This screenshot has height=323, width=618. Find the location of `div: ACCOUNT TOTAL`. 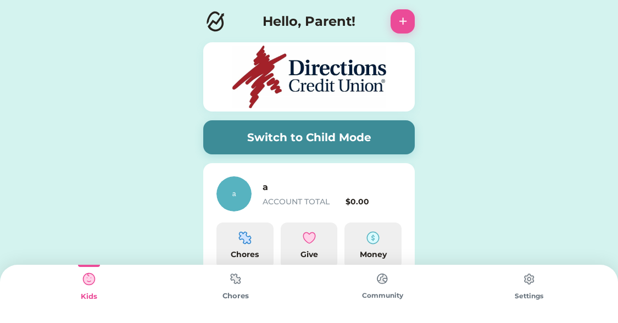

div: ACCOUNT TOTAL is located at coordinates (302, 202).